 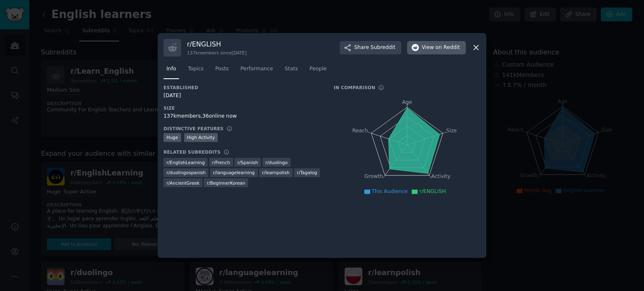 What do you see at coordinates (192, 152) in the screenshot?
I see `h3: Related Subreddits` at bounding box center [192, 152].